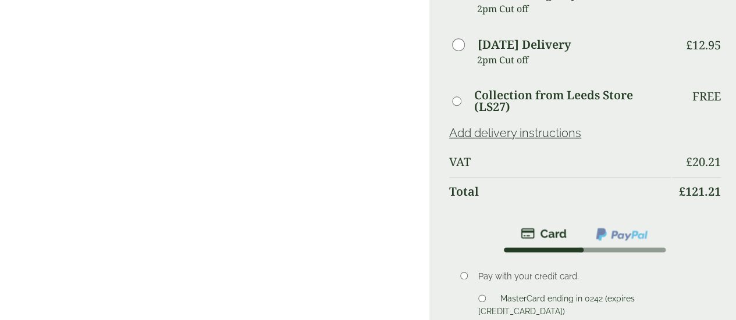 This screenshot has height=320, width=736. I want to click on p: Pay with your credit card., so click(591, 277).